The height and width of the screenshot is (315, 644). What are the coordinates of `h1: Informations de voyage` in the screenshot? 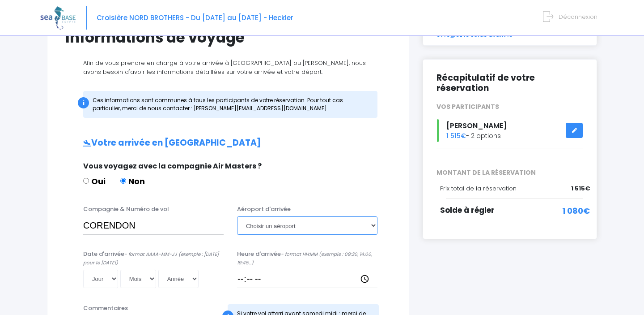 It's located at (228, 37).